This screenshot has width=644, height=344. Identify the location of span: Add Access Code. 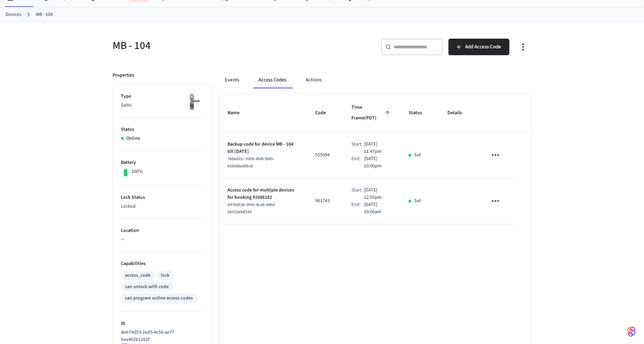
(483, 47).